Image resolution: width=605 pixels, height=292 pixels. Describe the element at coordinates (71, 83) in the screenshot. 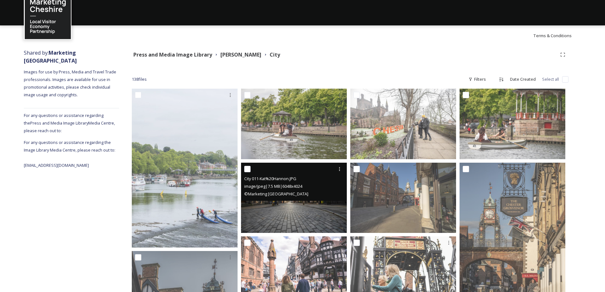

I see `span: Images for use by Press, Media and Travel Trade professionals. Images are available for use in pr...` at that location.